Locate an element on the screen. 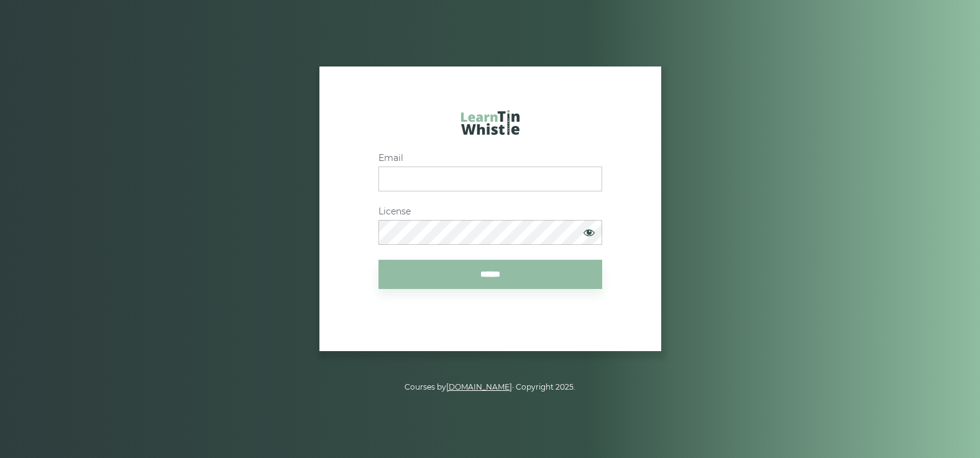  img: LearnTinWhistle.com is located at coordinates (490, 123).